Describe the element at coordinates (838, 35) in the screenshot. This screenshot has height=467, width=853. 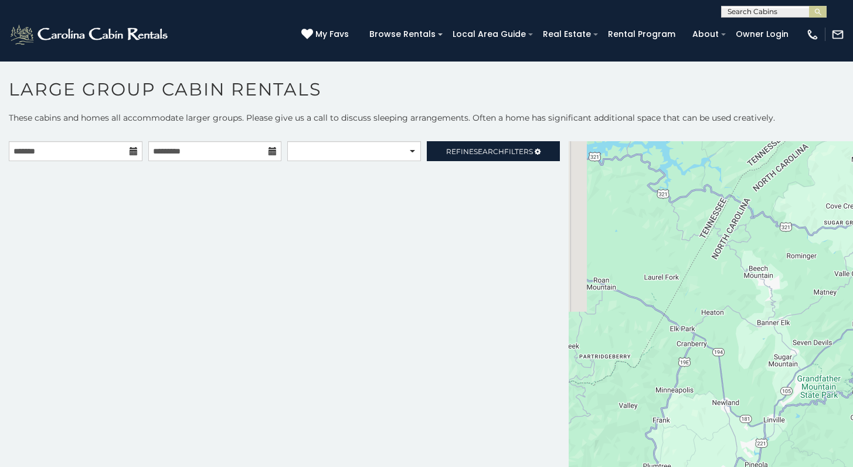
I see `img: mail-regular-white.png` at that location.